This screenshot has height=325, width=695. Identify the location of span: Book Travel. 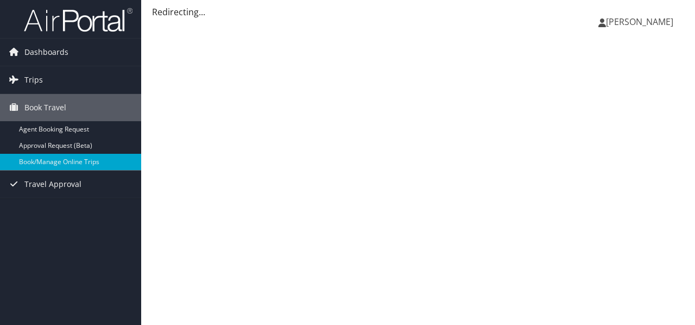
(45, 108).